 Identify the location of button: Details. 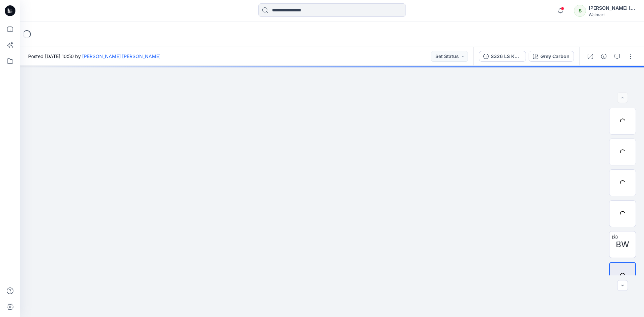
(604, 56).